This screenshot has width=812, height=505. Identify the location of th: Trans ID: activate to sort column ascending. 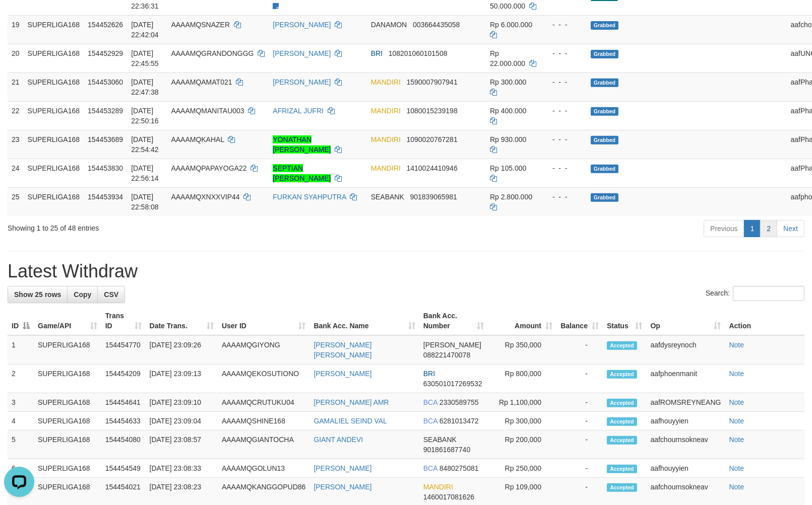
(124, 320).